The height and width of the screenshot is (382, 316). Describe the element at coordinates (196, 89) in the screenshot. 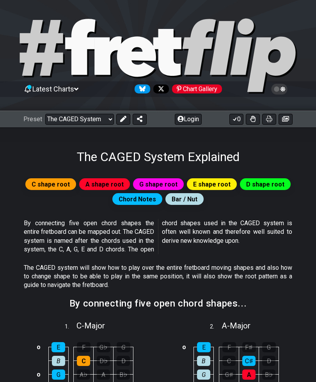

I see `a: #fretflip at Pinterest` at that location.